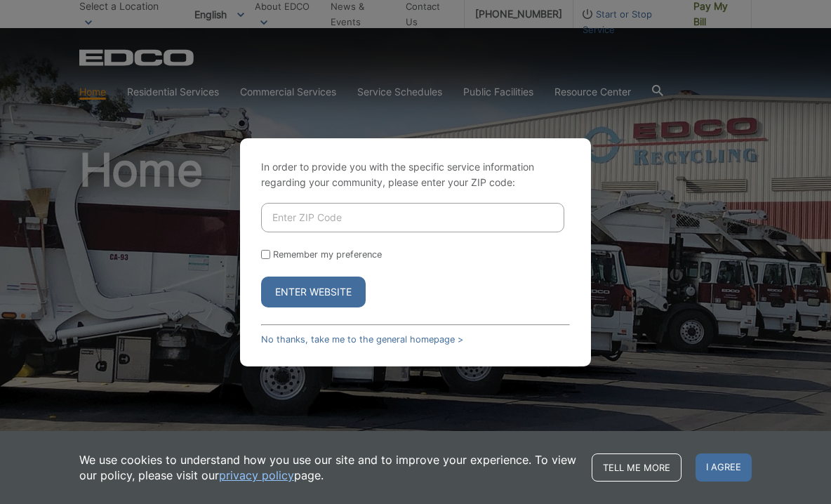 Image resolution: width=831 pixels, height=504 pixels. Describe the element at coordinates (256, 475) in the screenshot. I see `a: privacy policy` at that location.